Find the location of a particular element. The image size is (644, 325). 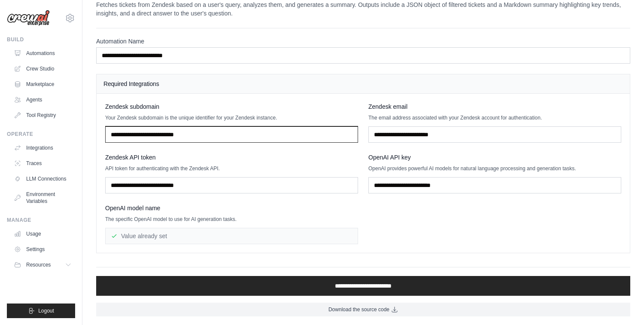

p: OpenAI provides powerful AI models for natural language processing and generation tasks. is located at coordinates (495, 168).